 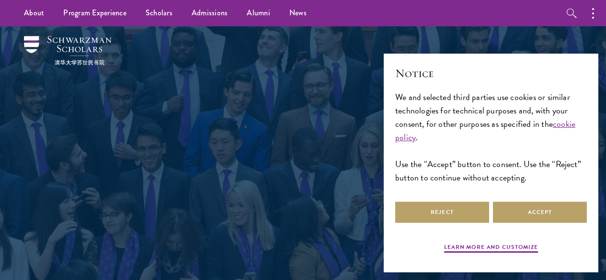 What do you see at coordinates (491, 249) in the screenshot?
I see `button: Learn more and customize` at bounding box center [491, 249].